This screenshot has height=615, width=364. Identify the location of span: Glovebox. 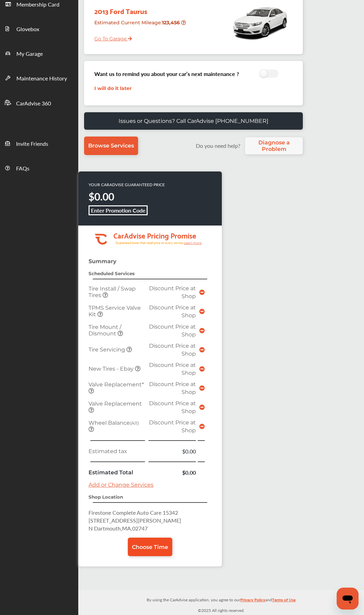
(27, 30).